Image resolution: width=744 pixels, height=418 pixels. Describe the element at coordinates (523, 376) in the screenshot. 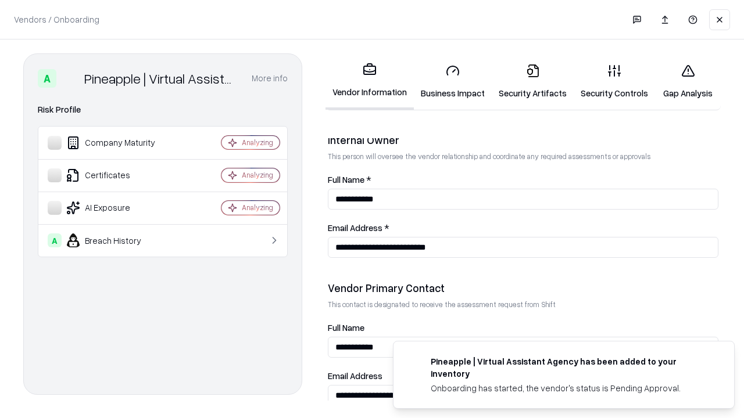

I see `label: Email Address` at that location.